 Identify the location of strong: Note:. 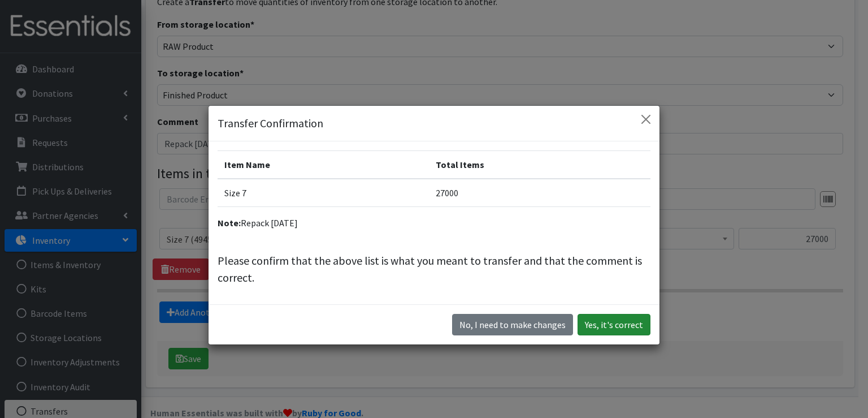
(229, 223).